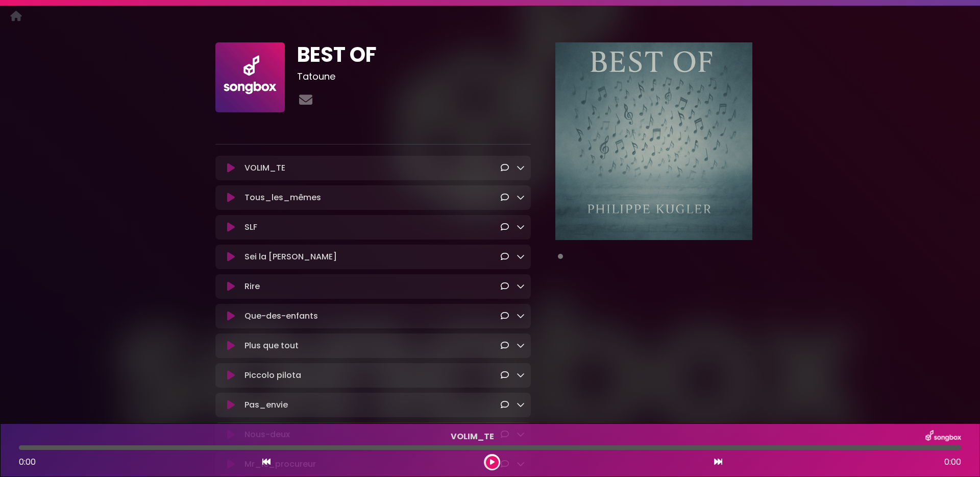 This screenshot has width=980, height=477. I want to click on p: Tous_les_mêmes, so click(372, 198).